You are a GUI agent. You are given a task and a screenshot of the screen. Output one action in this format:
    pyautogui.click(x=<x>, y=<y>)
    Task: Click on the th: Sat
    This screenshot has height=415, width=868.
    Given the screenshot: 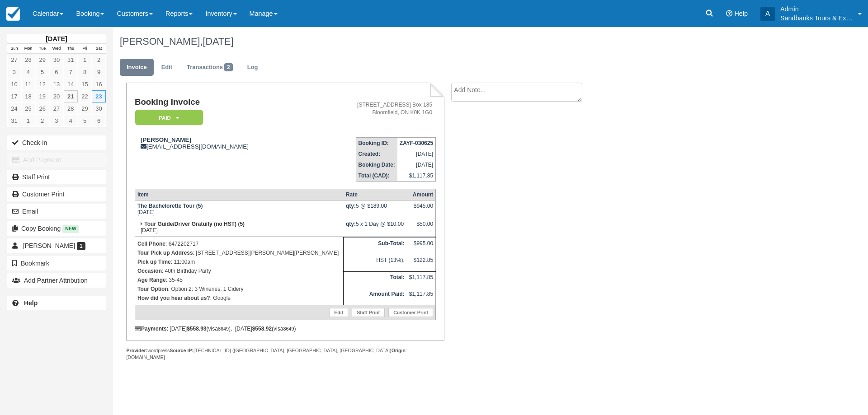 What is the action you would take?
    pyautogui.click(x=98, y=49)
    